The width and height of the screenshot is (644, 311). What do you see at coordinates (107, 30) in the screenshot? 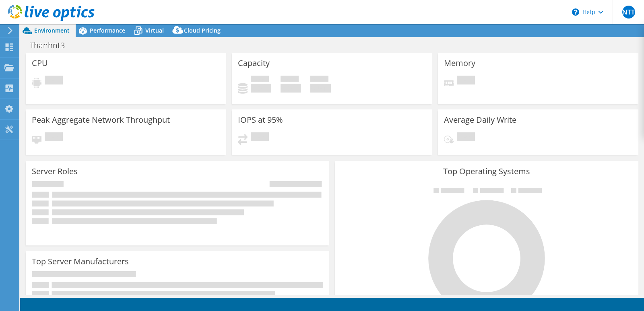
I see `span: Performance` at bounding box center [107, 30].